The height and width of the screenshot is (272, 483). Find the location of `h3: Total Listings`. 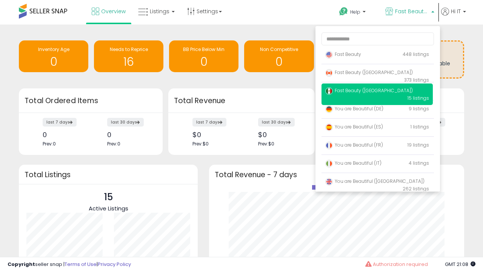

h3: Total Listings is located at coordinates (108, 174).